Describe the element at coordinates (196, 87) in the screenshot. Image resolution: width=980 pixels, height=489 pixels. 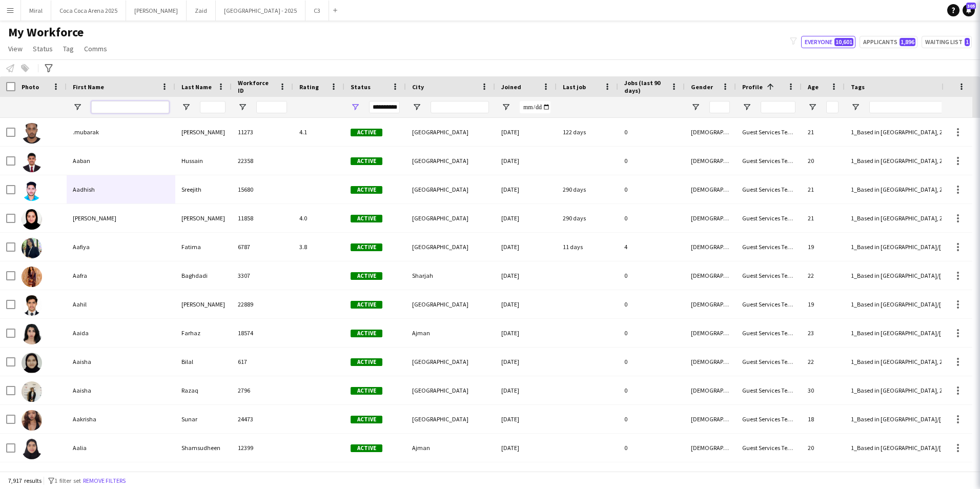
I see `span: Last Name` at that location.